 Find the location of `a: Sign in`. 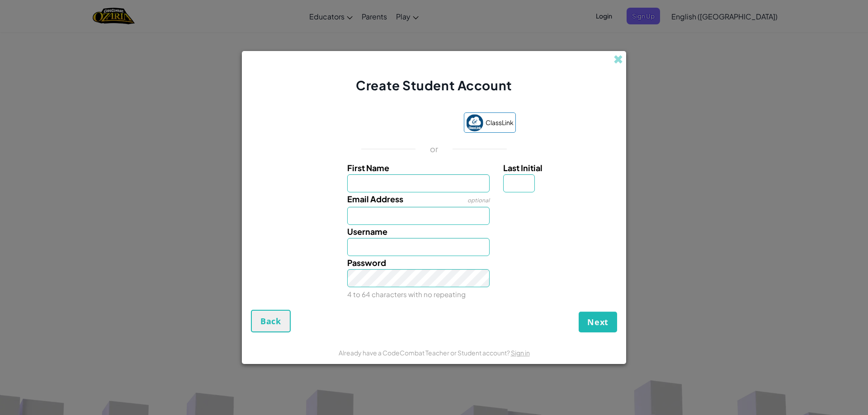

a: Sign in is located at coordinates (520, 353).